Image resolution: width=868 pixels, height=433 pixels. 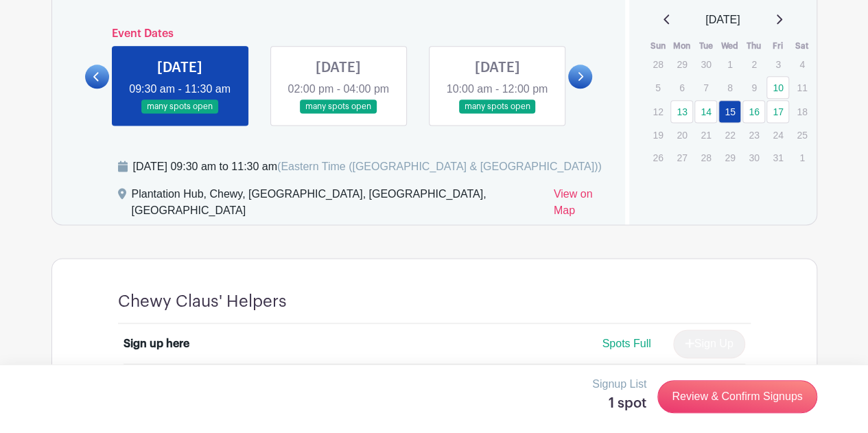 What do you see at coordinates (705, 46) in the screenshot?
I see `th: Tue` at bounding box center [705, 46].